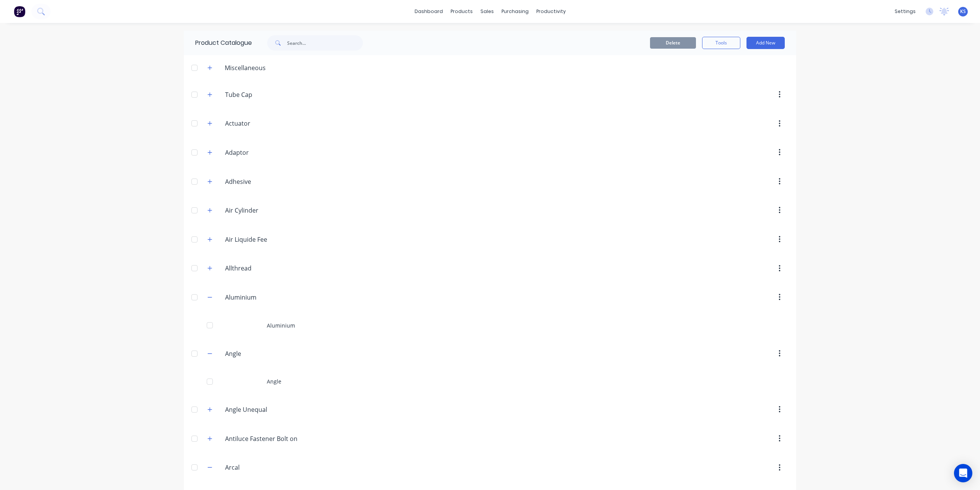 The image size is (980, 490). I want to click on div: Angle, so click(490, 381).